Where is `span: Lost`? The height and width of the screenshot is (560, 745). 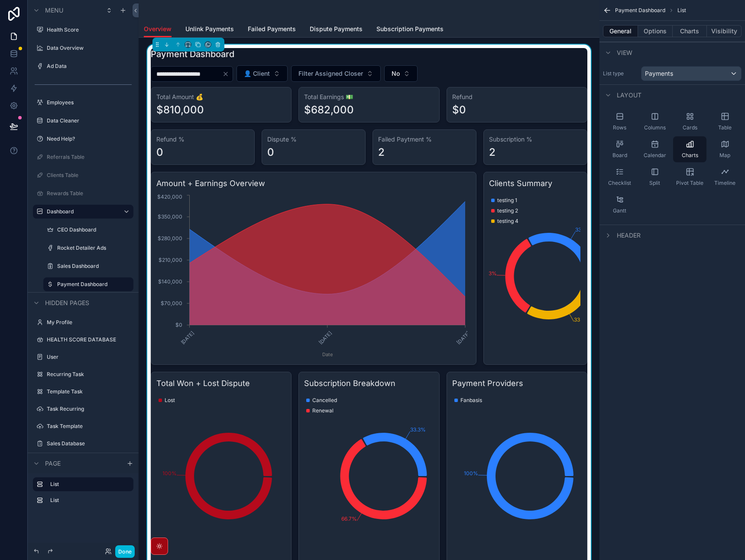 span: Lost is located at coordinates (170, 400).